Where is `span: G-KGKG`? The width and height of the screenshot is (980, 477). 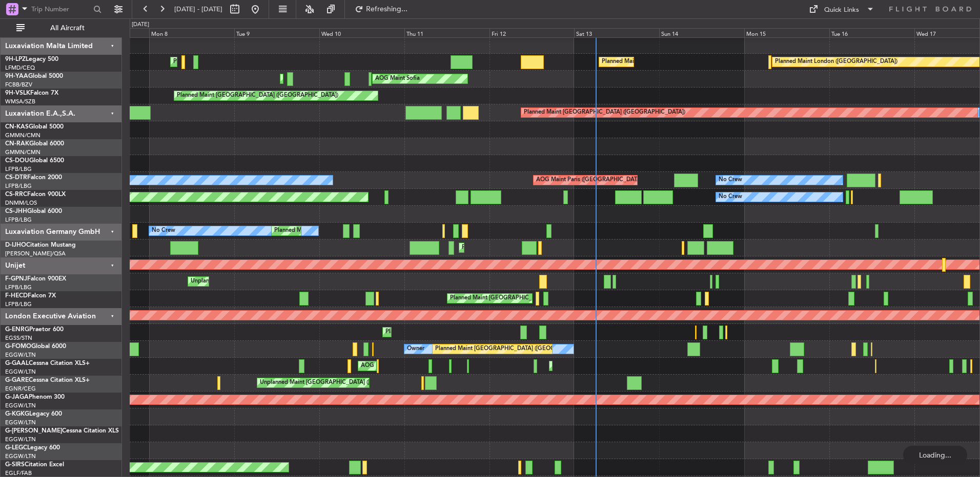 span: G-KGKG is located at coordinates (17, 414).